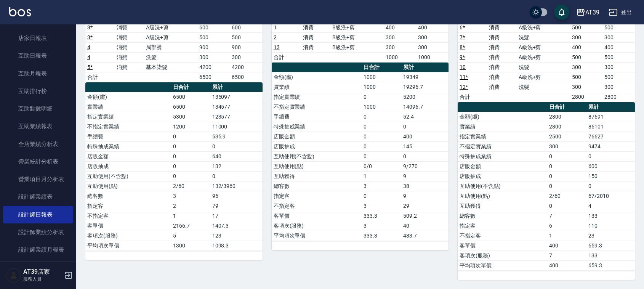  Describe the element at coordinates (382, 87) in the screenshot. I see `td: 1000` at that location.